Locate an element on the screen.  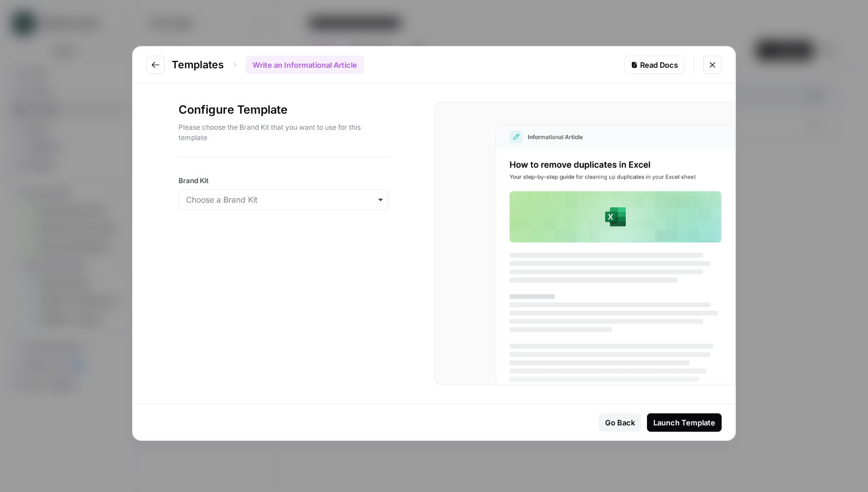
div: Configure Template is located at coordinates (283, 129).